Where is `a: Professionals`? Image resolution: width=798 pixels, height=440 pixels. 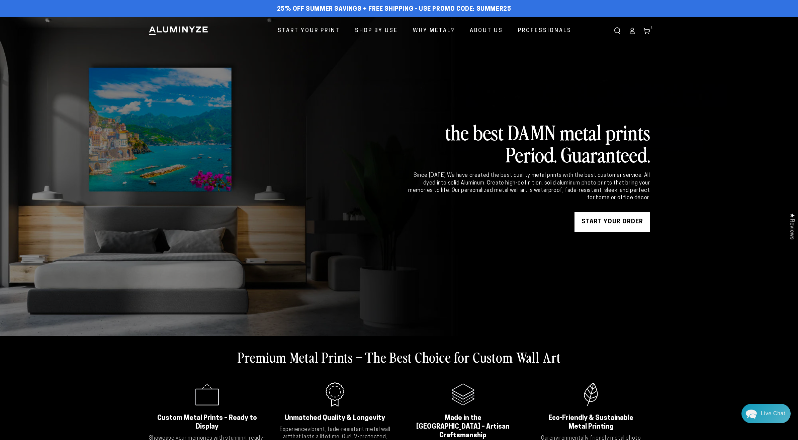 a: Professionals is located at coordinates (545, 31).